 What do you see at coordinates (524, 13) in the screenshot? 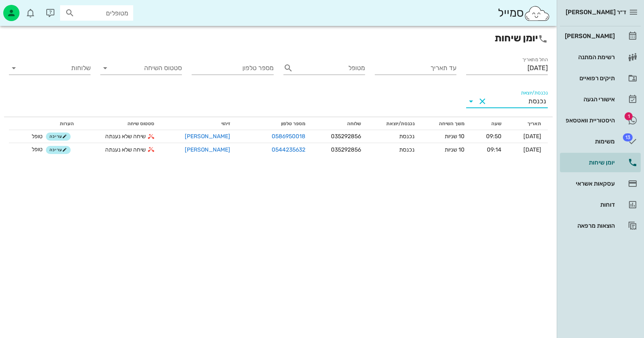
I see `div: סמייל` at bounding box center [524, 13].